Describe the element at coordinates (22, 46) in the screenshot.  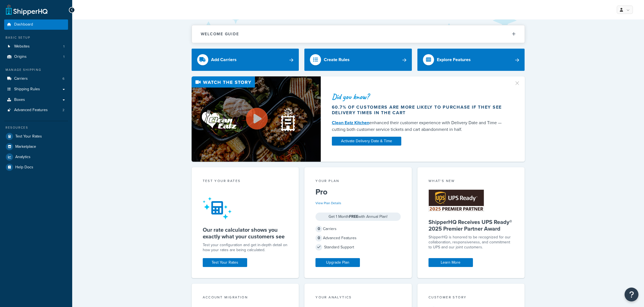
I see `span: Websites` at that location.